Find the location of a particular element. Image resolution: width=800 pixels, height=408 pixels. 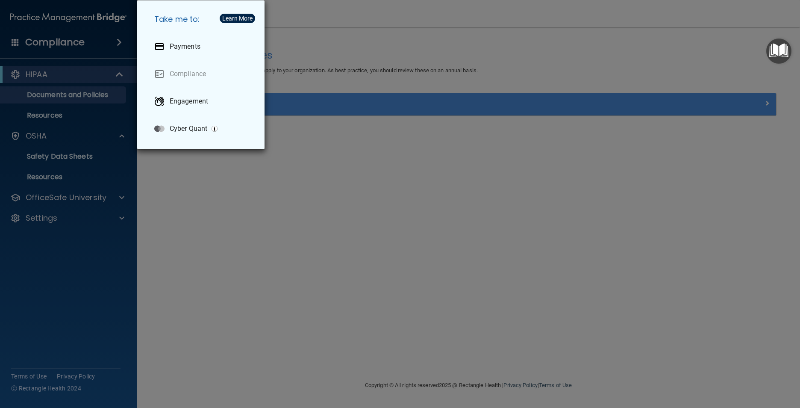

p: Cyber Quant is located at coordinates (188, 129).